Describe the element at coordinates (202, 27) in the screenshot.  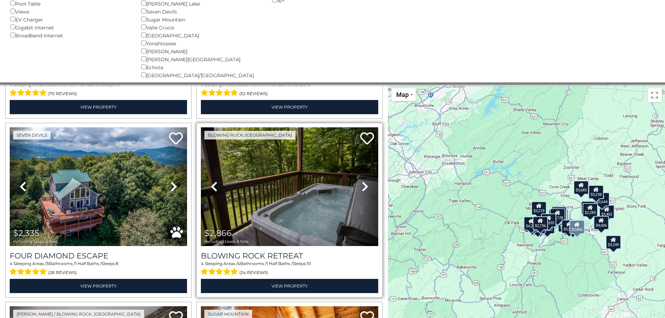
I see `div: Valle Crucis` at that location.